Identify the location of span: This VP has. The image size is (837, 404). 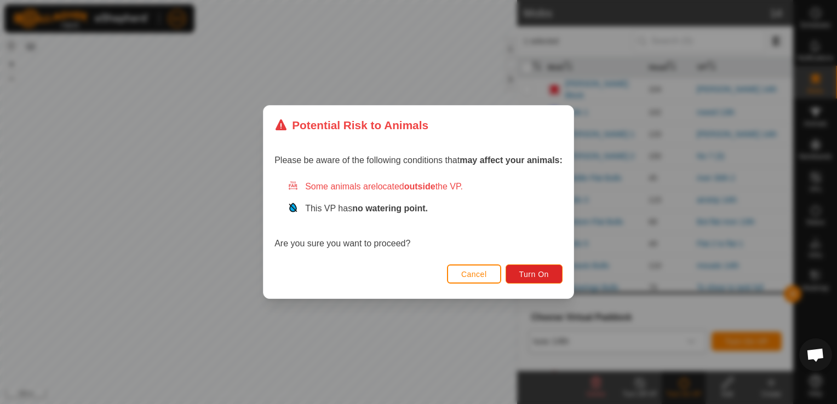
(366, 208).